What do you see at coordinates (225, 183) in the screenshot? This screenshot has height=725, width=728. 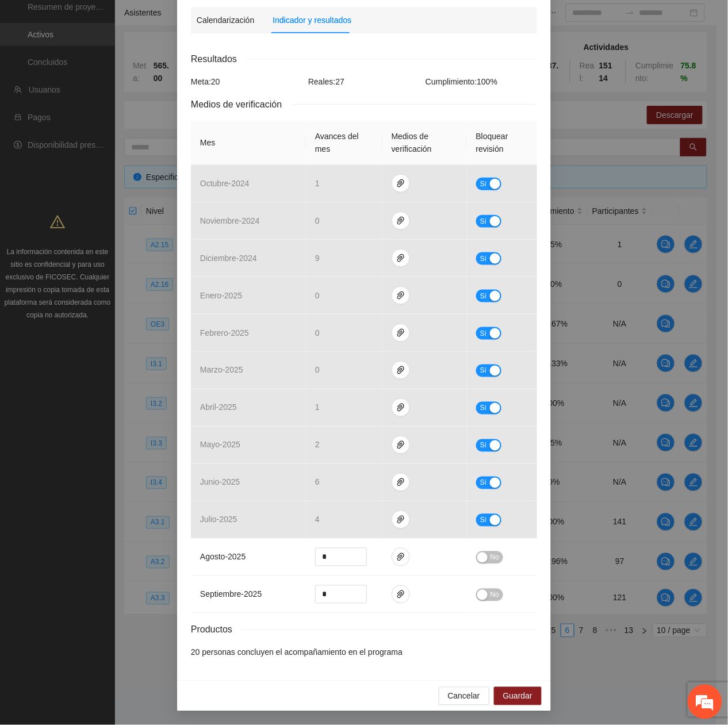 I see `span: octubre - 2024` at bounding box center [225, 183].